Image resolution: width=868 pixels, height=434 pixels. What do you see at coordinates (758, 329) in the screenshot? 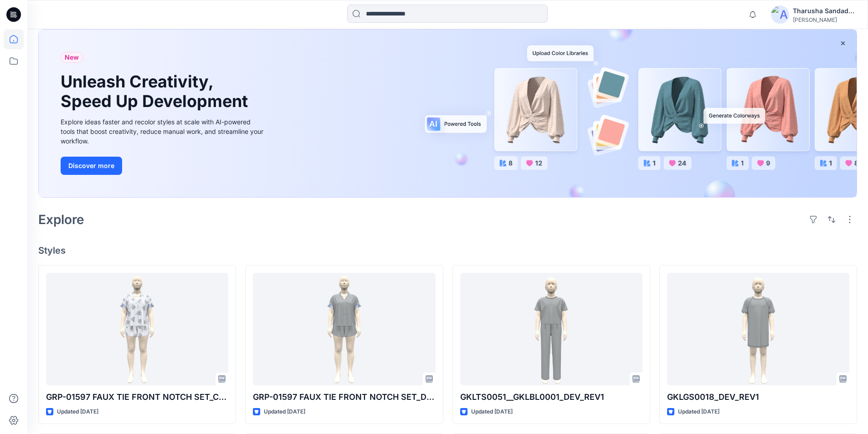
I see `a: GKLGS0018_DEV_REV1` at bounding box center [758, 329].